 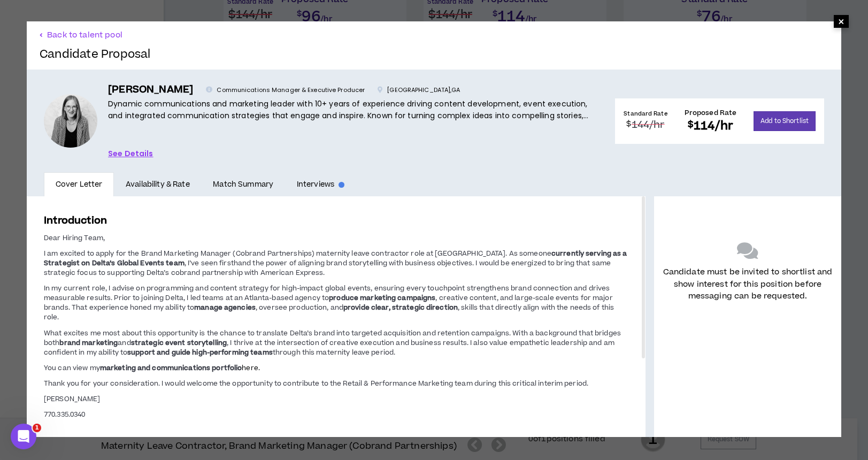 What do you see at coordinates (353, 109) in the screenshot?
I see `p: Dynamic communications and marketing leader with 10+ years of experience driving content developm...` at bounding box center [353, 109].